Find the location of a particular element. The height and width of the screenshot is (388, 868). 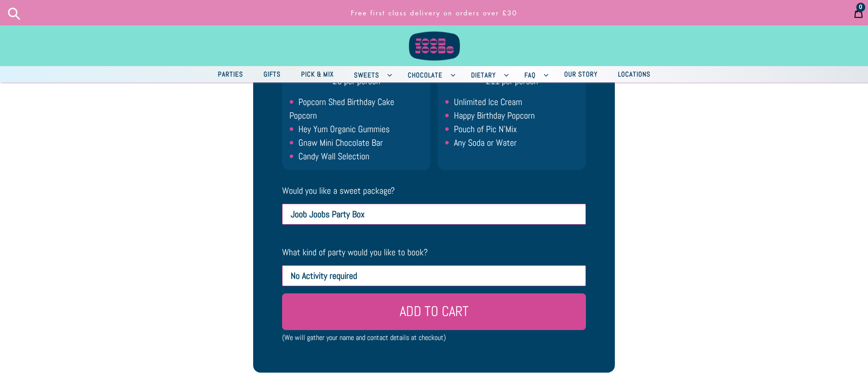

li: Pouch of Pic N'Mix is located at coordinates (512, 129).